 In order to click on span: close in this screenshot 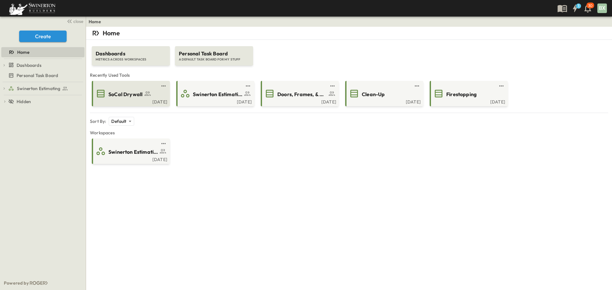, I will do `click(78, 21)`.